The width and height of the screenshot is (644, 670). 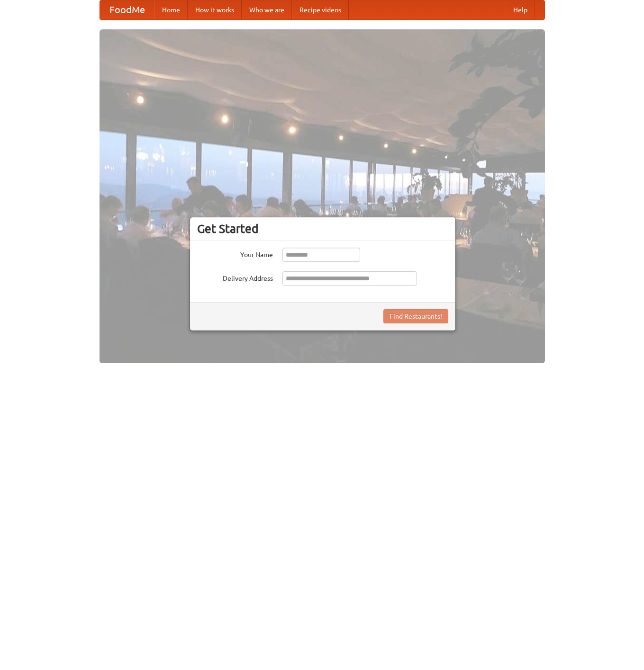 I want to click on a: How it works, so click(x=214, y=10).